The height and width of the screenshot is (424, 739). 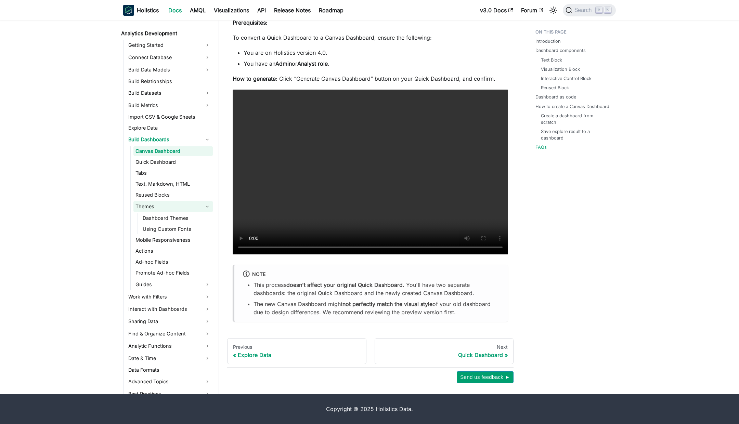 What do you see at coordinates (387, 304) in the screenshot?
I see `strong: not perfectly match the visual style` at bounding box center [387, 304].